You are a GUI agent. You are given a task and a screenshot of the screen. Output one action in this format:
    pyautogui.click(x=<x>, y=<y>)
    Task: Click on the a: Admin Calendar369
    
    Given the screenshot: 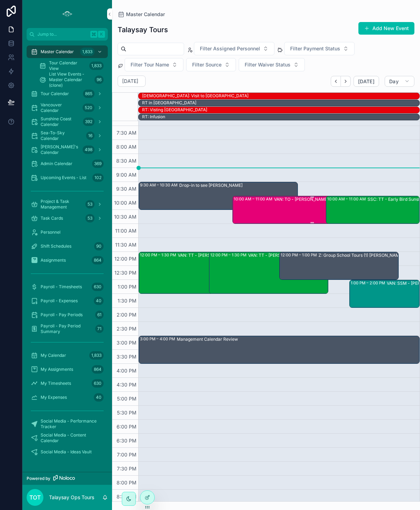 What is the action you would take?
    pyautogui.click(x=67, y=163)
    